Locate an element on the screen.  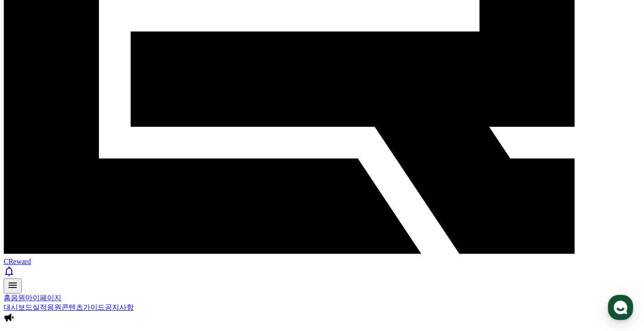
a: 설정 is located at coordinates (145, 267).